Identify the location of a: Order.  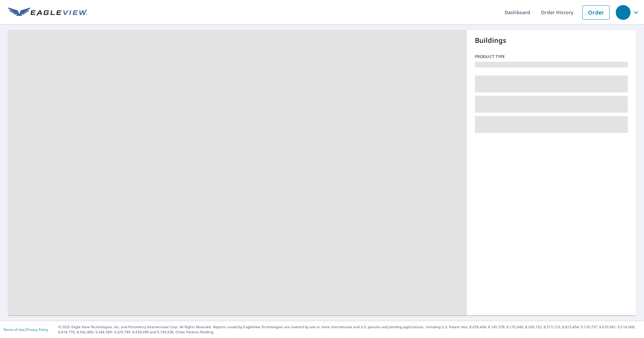
(596, 13).